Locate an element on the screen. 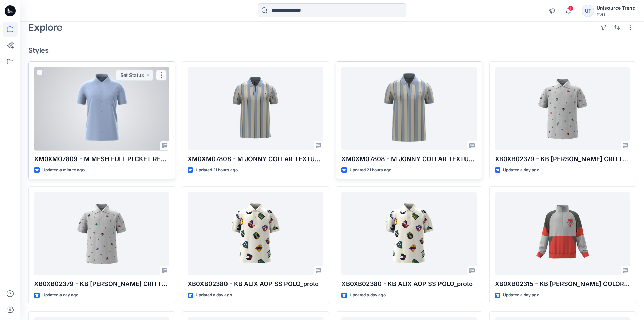 The height and width of the screenshot is (320, 644). h2: Explore is located at coordinates (45, 28).